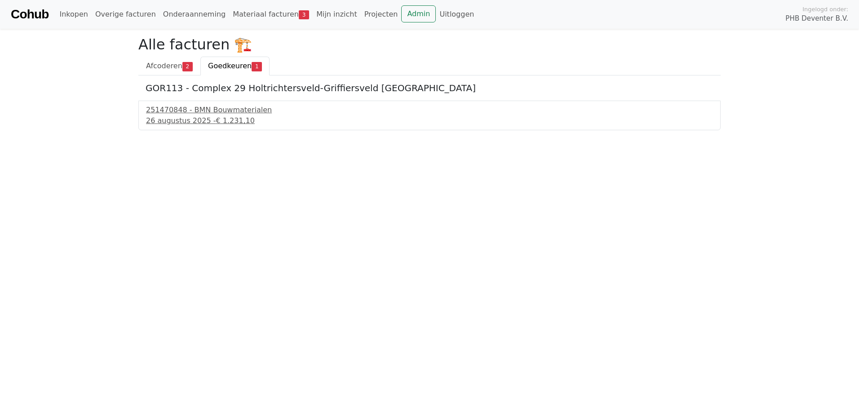 This screenshot has height=415, width=859. I want to click on a: Projecten, so click(381, 14).